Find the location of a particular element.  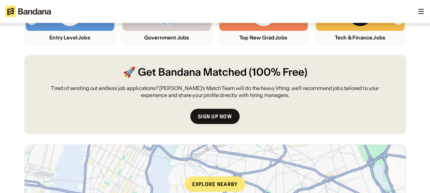

div: Top New Grad Jobs is located at coordinates (264, 38).